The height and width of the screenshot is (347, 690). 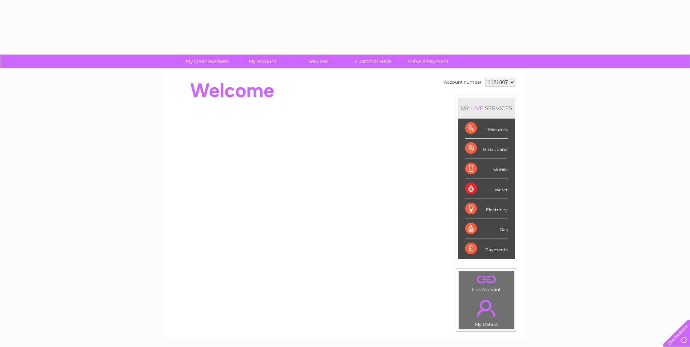 What do you see at coordinates (477, 108) in the screenshot?
I see `div: LIVE` at bounding box center [477, 108].